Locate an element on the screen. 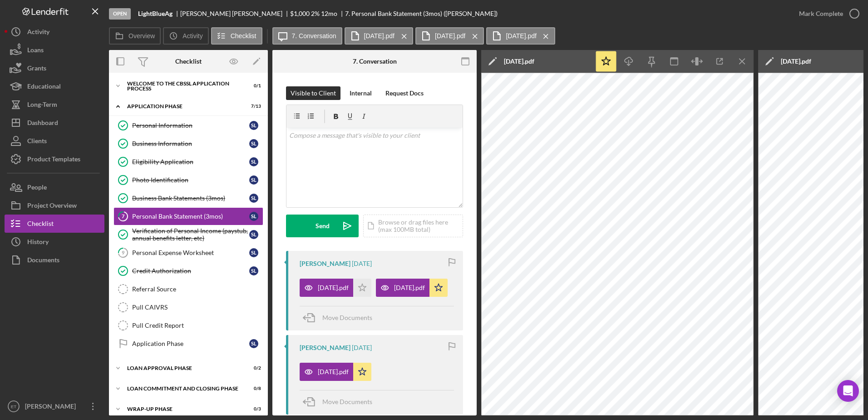  time: 2025-09-30 22:46 is located at coordinates (362, 263).